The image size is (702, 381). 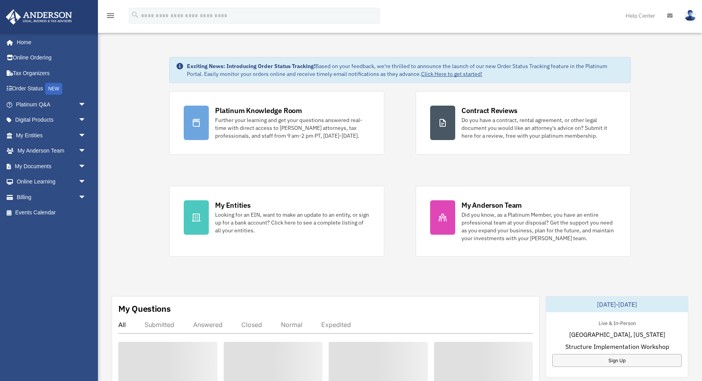 I want to click on a: Home, so click(x=50, y=42).